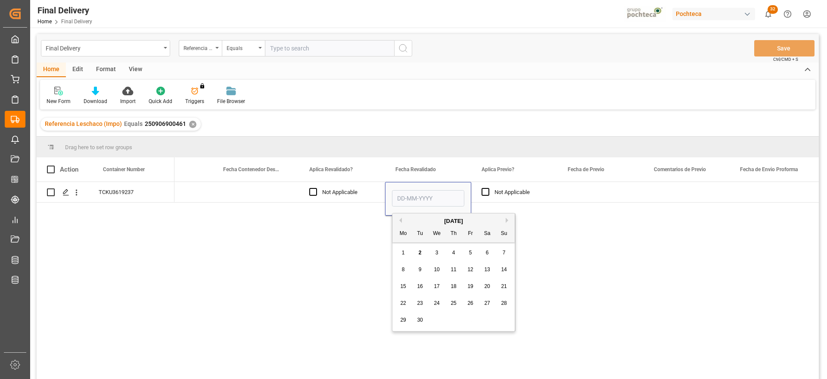 This screenshot has width=827, height=379. Describe the element at coordinates (453, 286) in the screenshot. I see `span: 18` at that location.